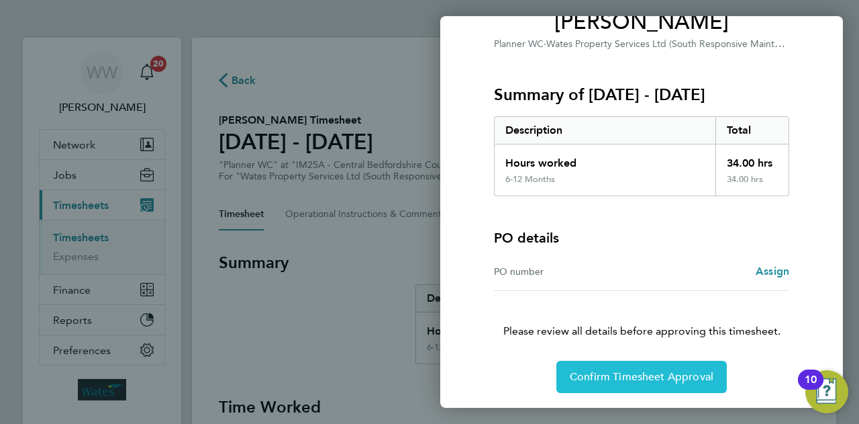 The image size is (859, 424). I want to click on span: Assign, so click(773, 270).